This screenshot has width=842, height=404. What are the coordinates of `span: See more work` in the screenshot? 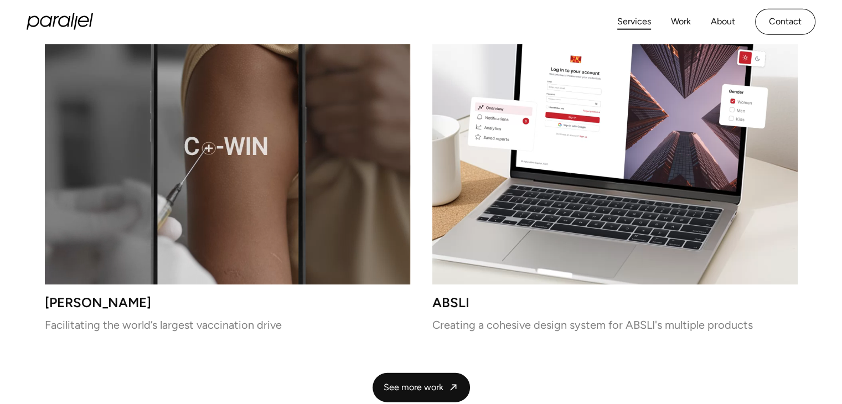 It's located at (414, 388).